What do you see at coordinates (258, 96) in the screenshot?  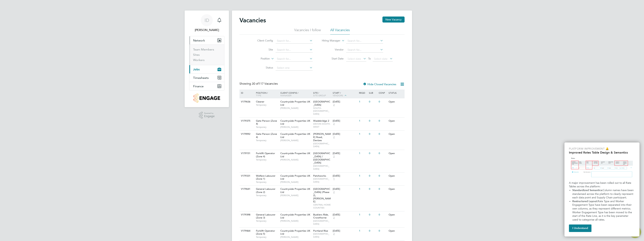 I see `span: Type` at bounding box center [258, 96].